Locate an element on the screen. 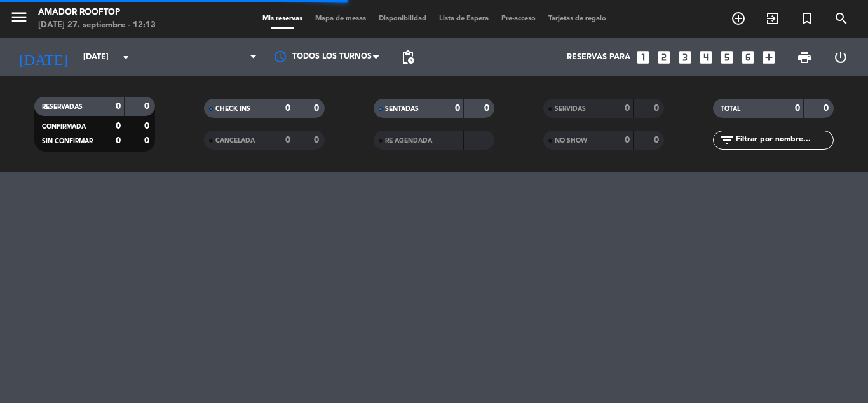 The height and width of the screenshot is (403, 868). i: looks_one is located at coordinates (643, 57).